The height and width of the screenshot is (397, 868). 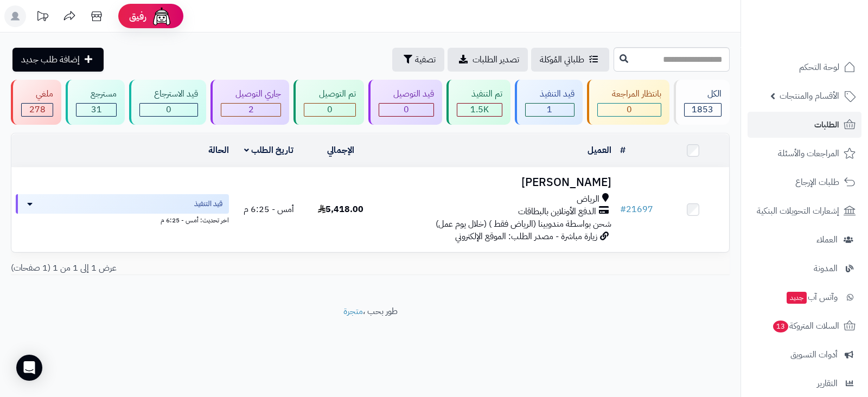 I want to click on div: 1, so click(x=550, y=110).